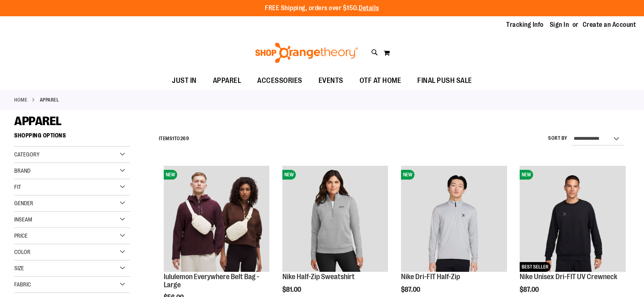 The height and width of the screenshot is (297, 644). What do you see at coordinates (184, 81) in the screenshot?
I see `a: JUST IN` at bounding box center [184, 81].